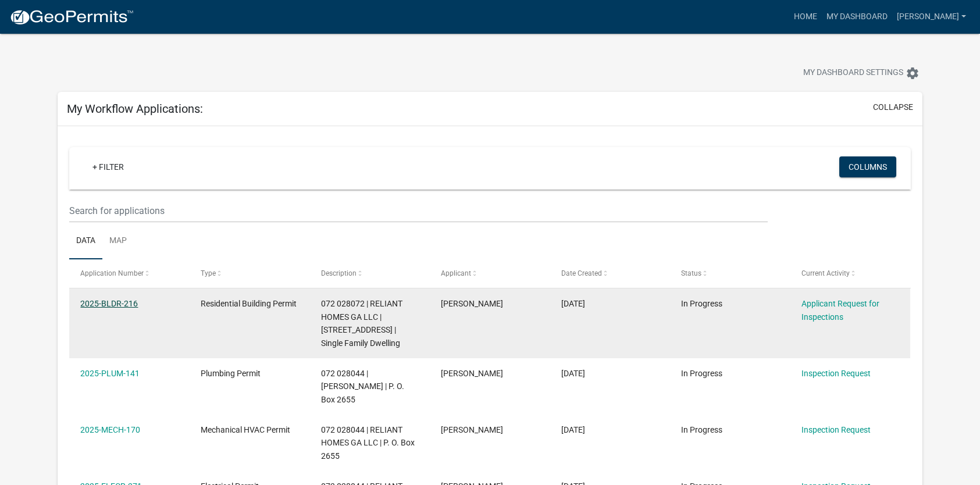 Image resolution: width=980 pixels, height=485 pixels. Describe the element at coordinates (85, 241) in the screenshot. I see `a: Data` at that location.